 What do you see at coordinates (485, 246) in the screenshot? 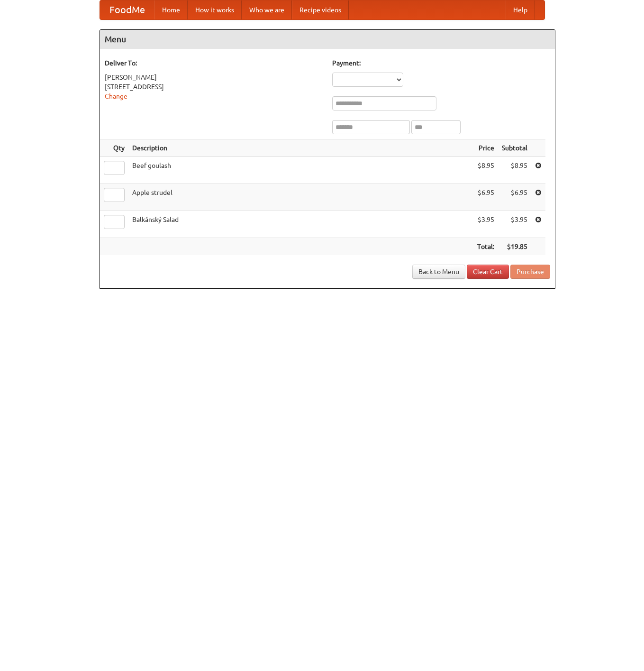
I see `th: Total:` at bounding box center [485, 246].